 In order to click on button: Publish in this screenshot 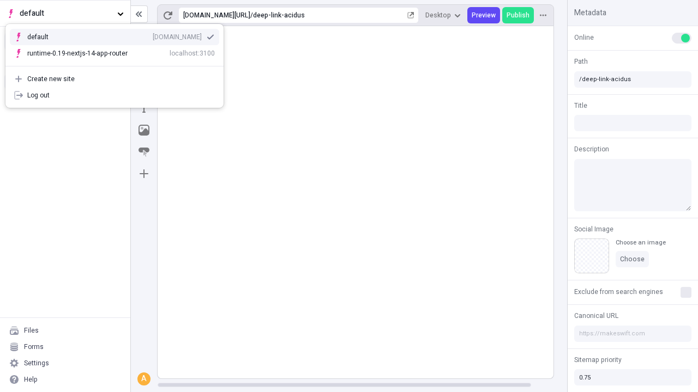, I will do `click(518, 15)`.